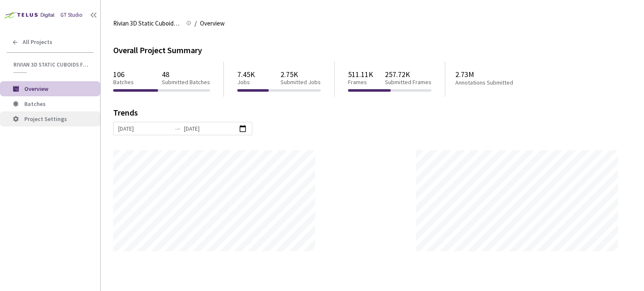 The image size is (644, 291). I want to click on p: 106, so click(123, 74).